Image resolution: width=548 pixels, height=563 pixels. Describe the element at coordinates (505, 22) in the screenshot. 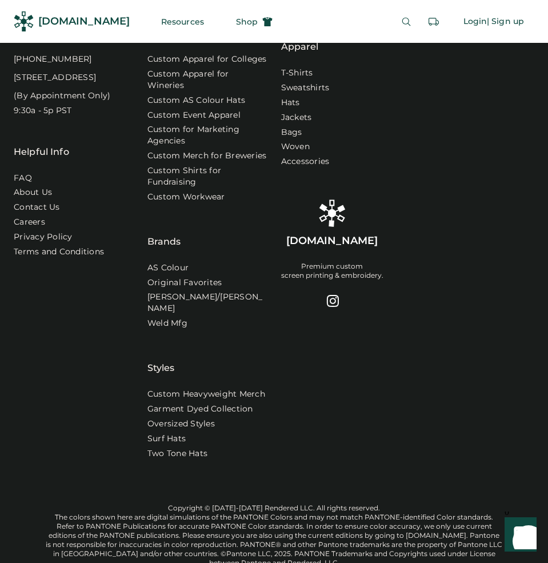

I see `div: | Sign up` at that location.